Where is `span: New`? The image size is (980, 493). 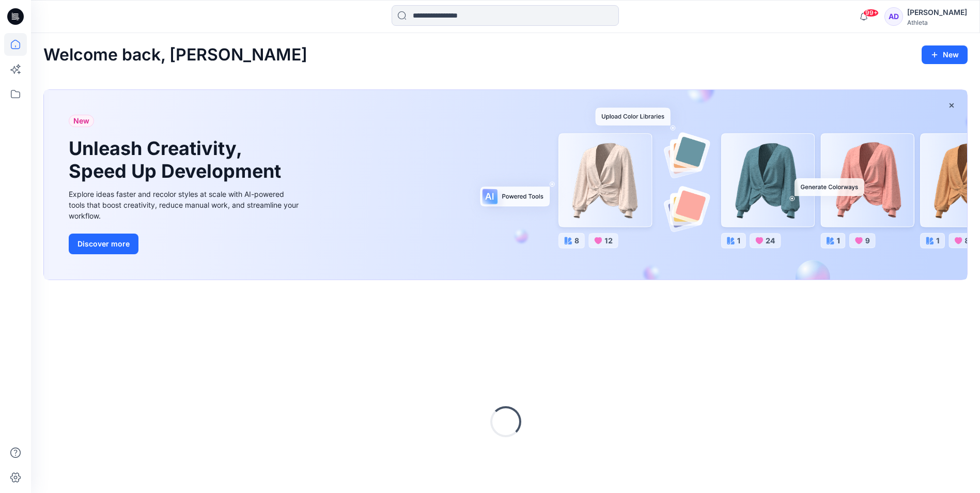 span: New is located at coordinates (81, 121).